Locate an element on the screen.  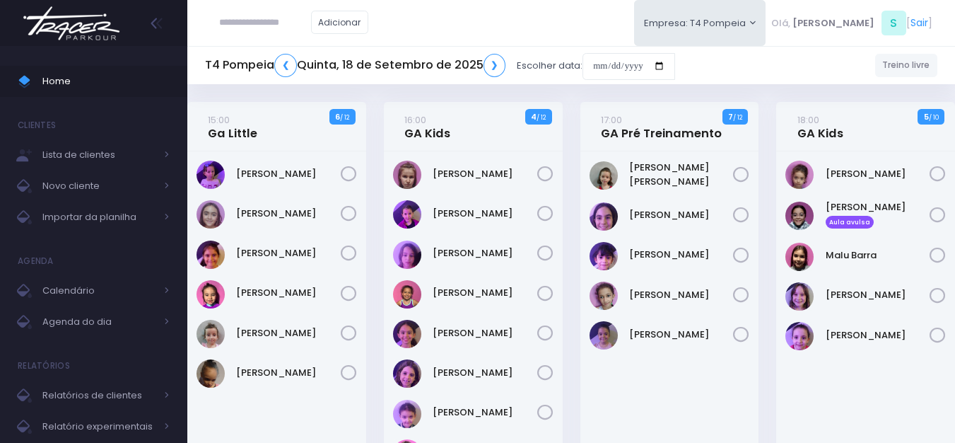
img: Antonella Rossi Paes Previtalli is located at coordinates (604, 216).